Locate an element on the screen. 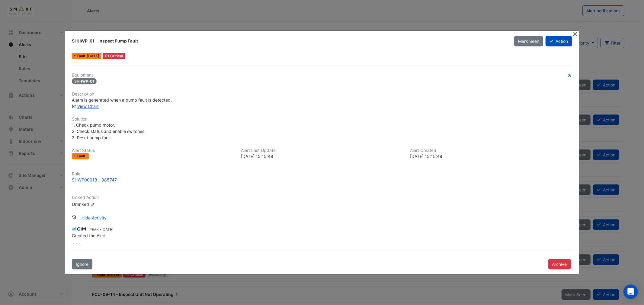  div: SHWP00018 - 985747 is located at coordinates (94, 179).